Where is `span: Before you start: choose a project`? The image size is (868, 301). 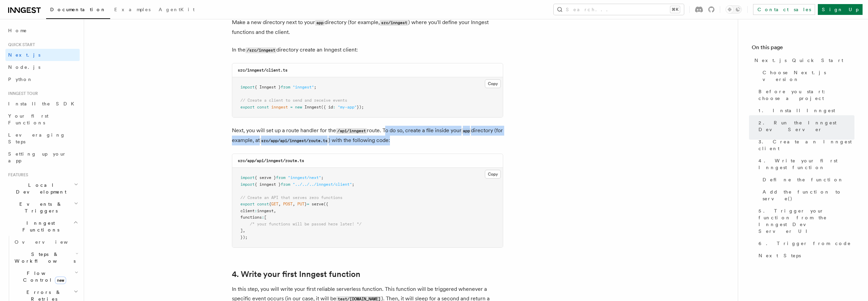 span: Before you start: choose a project is located at coordinates (806, 95).